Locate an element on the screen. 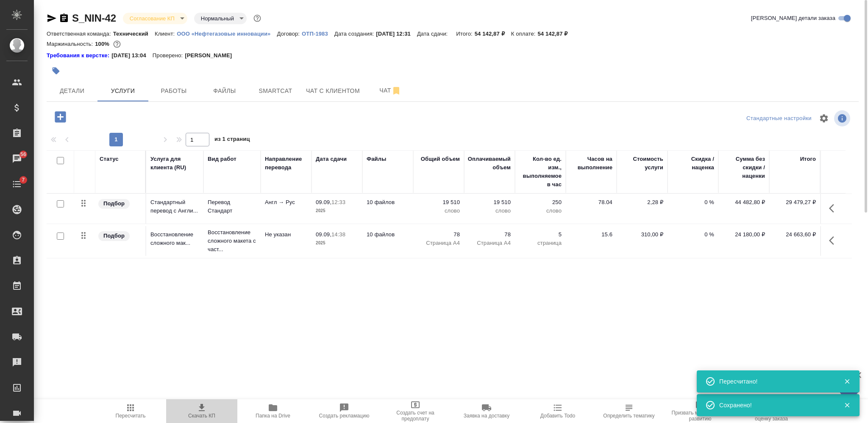 This screenshot has height=423, width=868. a: 7 is located at coordinates (17, 184).